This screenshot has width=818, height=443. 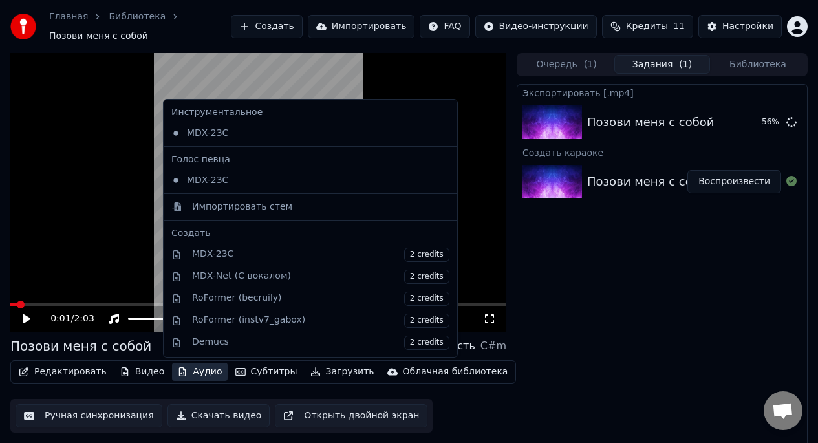 I want to click on button: Задания, so click(x=662, y=64).